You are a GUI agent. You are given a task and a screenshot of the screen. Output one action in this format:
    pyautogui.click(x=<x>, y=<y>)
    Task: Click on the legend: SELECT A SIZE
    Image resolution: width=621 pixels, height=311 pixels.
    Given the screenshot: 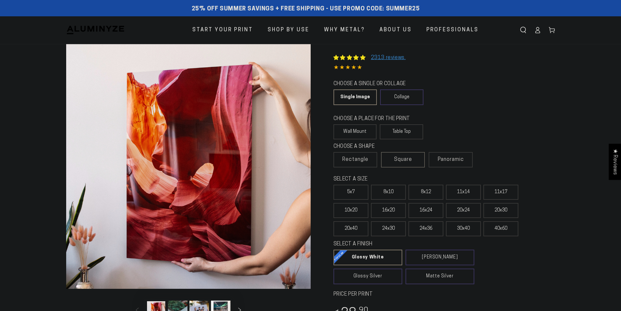 What is the action you would take?
    pyautogui.click(x=399, y=179)
    